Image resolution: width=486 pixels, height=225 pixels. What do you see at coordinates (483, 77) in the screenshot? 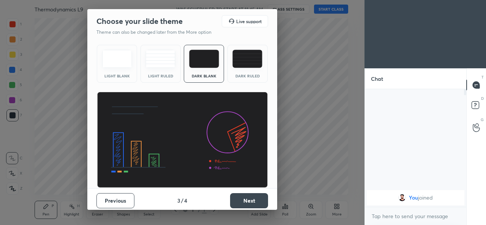
I see `p: T` at bounding box center [483, 77].